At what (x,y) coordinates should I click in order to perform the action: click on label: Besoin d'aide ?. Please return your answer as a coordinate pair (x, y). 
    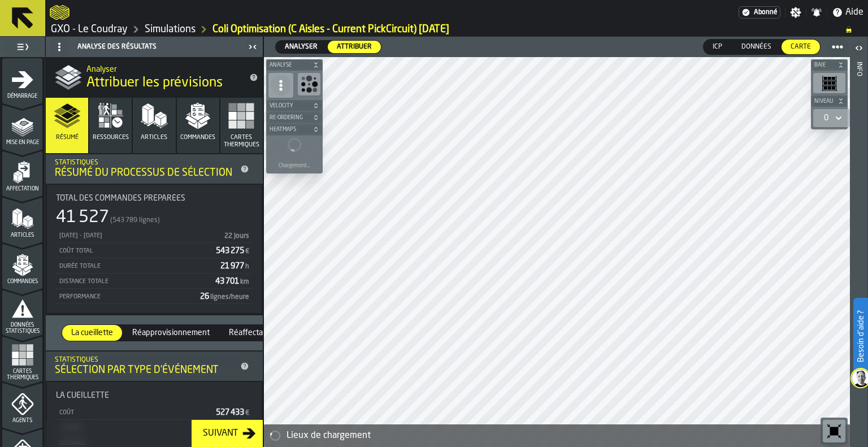
    Looking at the image, I should click on (861, 336).